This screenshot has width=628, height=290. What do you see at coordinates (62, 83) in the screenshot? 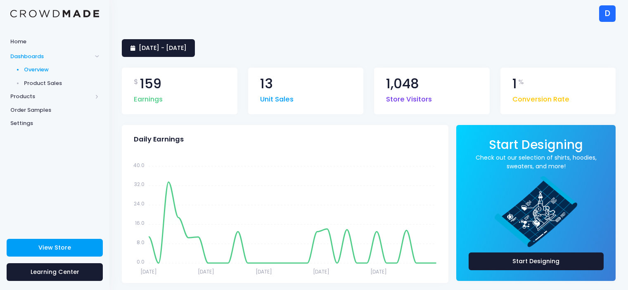
I see `span: Product Sales` at bounding box center [62, 83].